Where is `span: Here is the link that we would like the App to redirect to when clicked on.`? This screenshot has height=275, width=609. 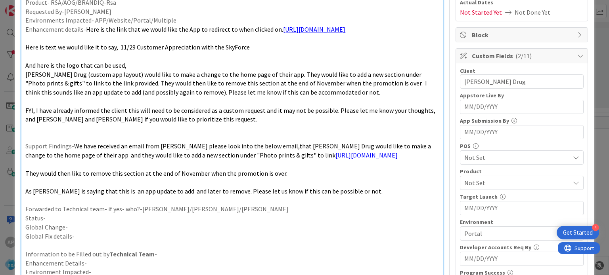
span: Here is the link that we would like the App to redirect to when clicked on. is located at coordinates (184, 29).